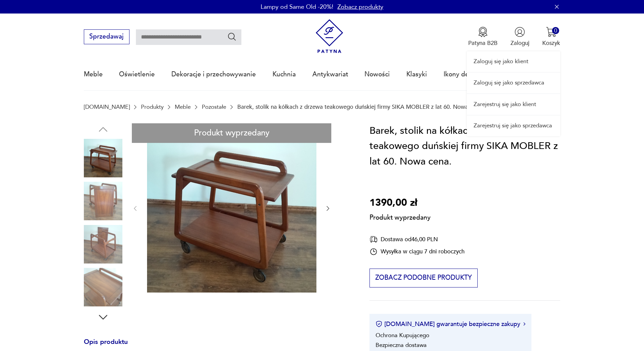  What do you see at coordinates (329, 36) in the screenshot?
I see `img: Patyna - sklep z meblami i dekoracjami vintage` at bounding box center [329, 36].